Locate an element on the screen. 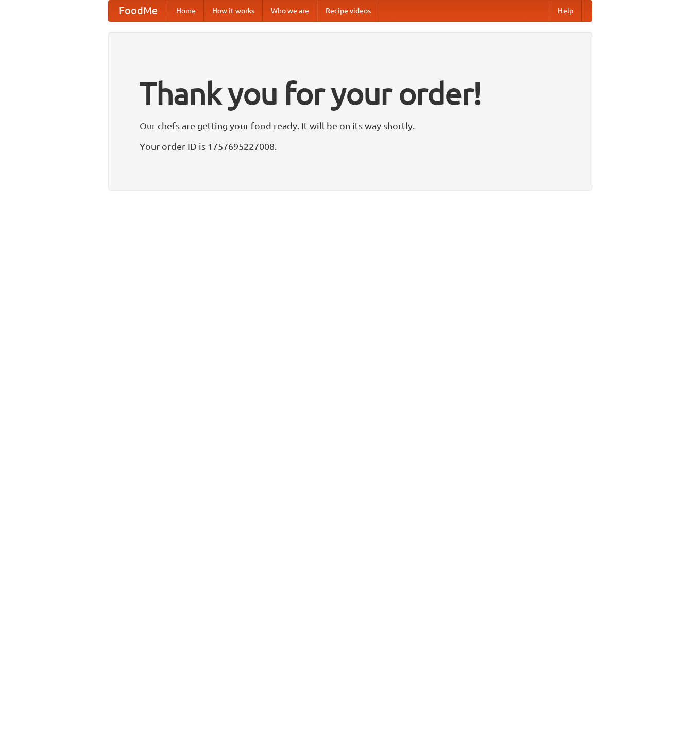 This screenshot has height=729, width=700. a: FoodMe is located at coordinates (138, 11).